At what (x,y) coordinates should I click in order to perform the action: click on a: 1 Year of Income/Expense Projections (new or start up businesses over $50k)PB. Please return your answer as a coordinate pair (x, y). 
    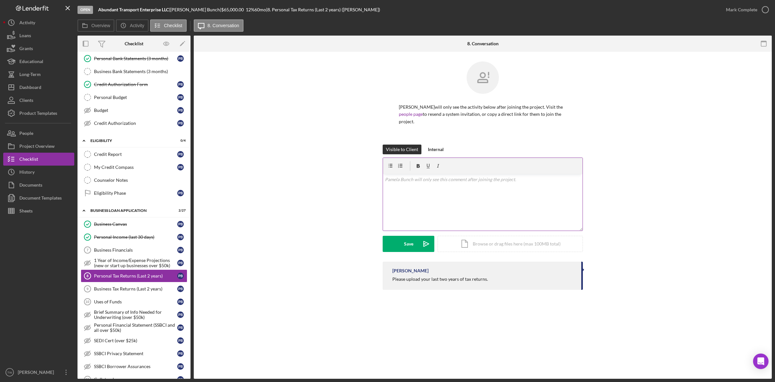
    Looking at the image, I should click on (134, 263).